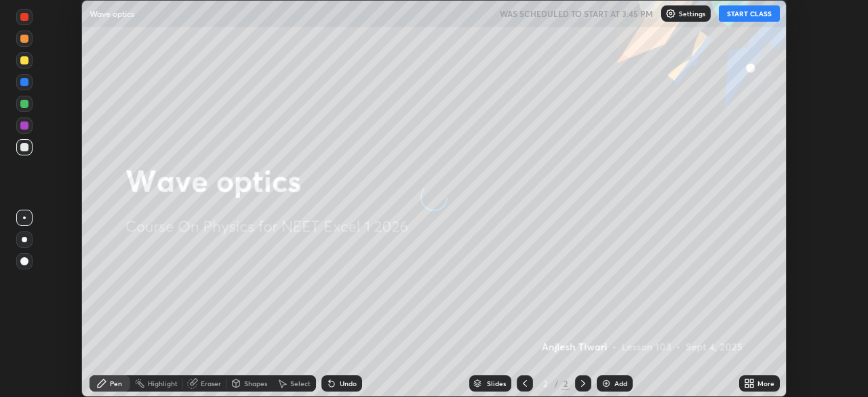 Image resolution: width=868 pixels, height=397 pixels. What do you see at coordinates (348, 384) in the screenshot?
I see `div: Undo` at bounding box center [348, 384].